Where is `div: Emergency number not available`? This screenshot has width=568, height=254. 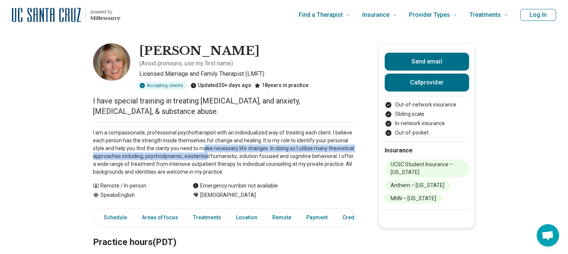 div: Emergency number not available is located at coordinates (235, 186).